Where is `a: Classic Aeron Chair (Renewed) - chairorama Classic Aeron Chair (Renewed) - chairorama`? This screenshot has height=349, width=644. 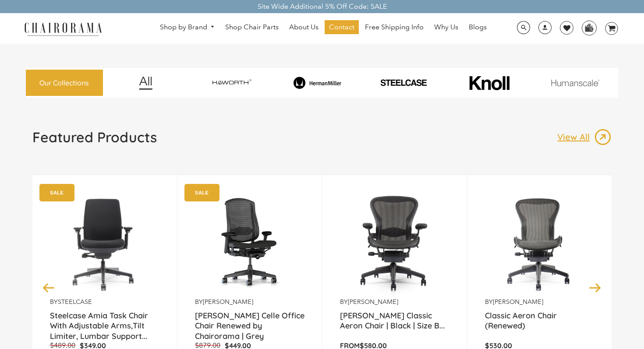
a: Classic Aeron Chair (Renewed) - chairorama Classic Aeron Chair (Renewed) - chairorama is located at coordinates (540, 243).